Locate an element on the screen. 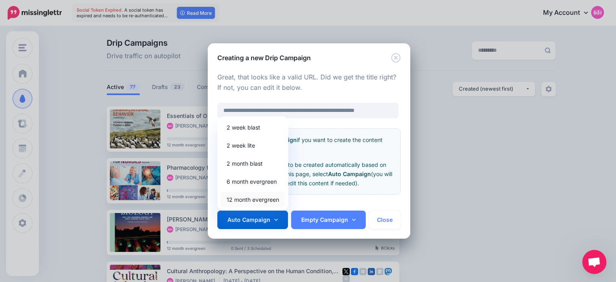  h5: Creating a new Drip Campaign is located at coordinates (264, 58).